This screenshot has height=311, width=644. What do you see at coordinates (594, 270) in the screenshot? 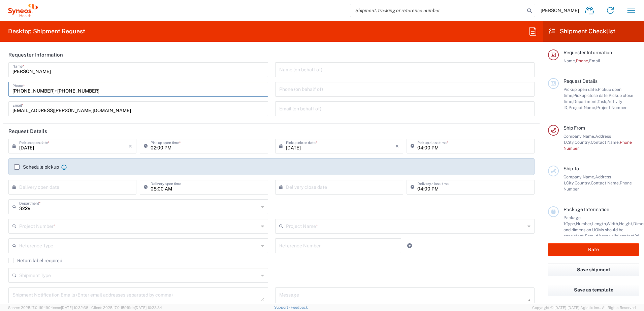
I see `button: Save shipment` at bounding box center [594, 270].